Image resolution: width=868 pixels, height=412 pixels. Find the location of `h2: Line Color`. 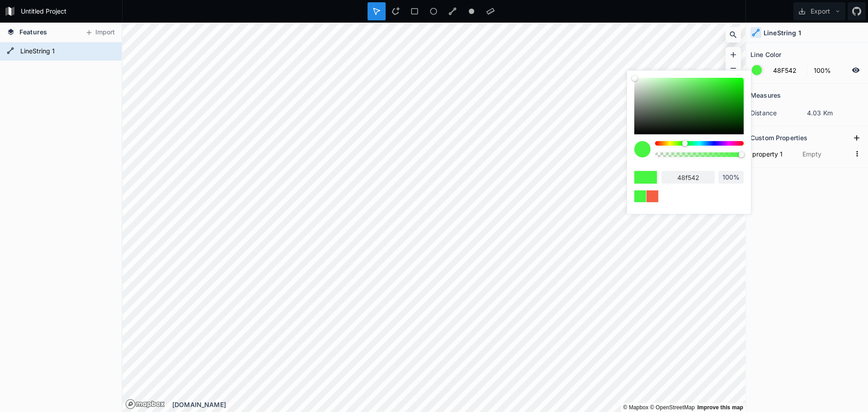

h2: Line Color is located at coordinates (766, 54).